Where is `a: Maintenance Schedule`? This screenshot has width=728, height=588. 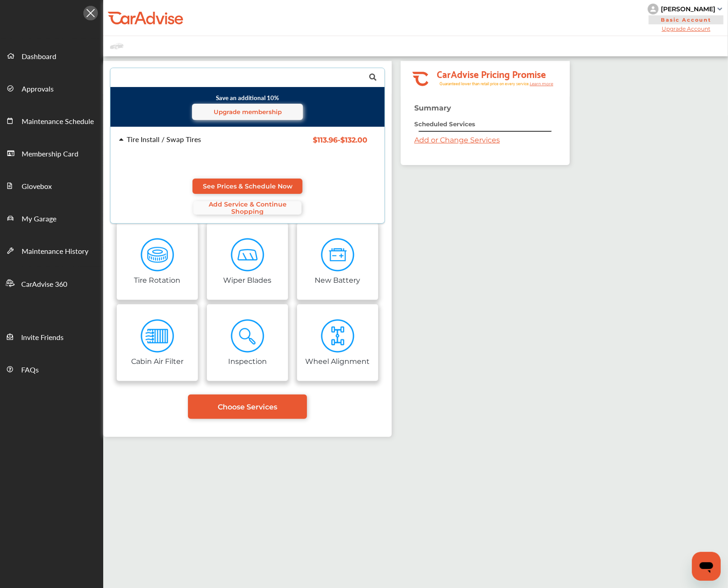
a: Maintenance Schedule is located at coordinates (52, 120).